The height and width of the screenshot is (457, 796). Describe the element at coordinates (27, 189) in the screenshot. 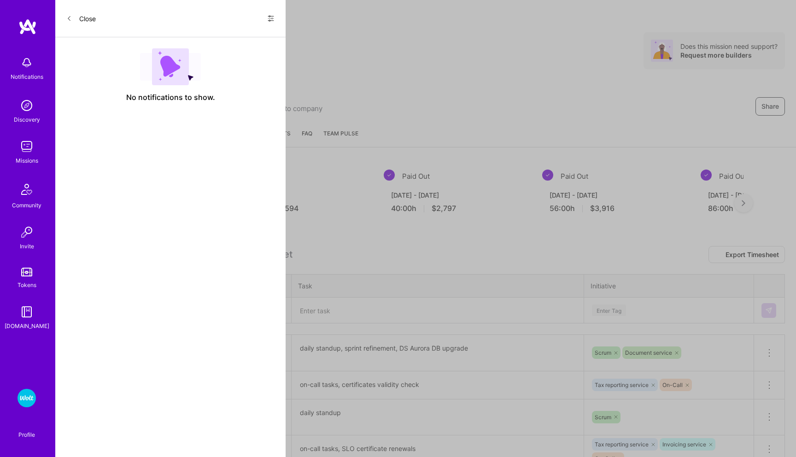

I see `img: Community` at that location.